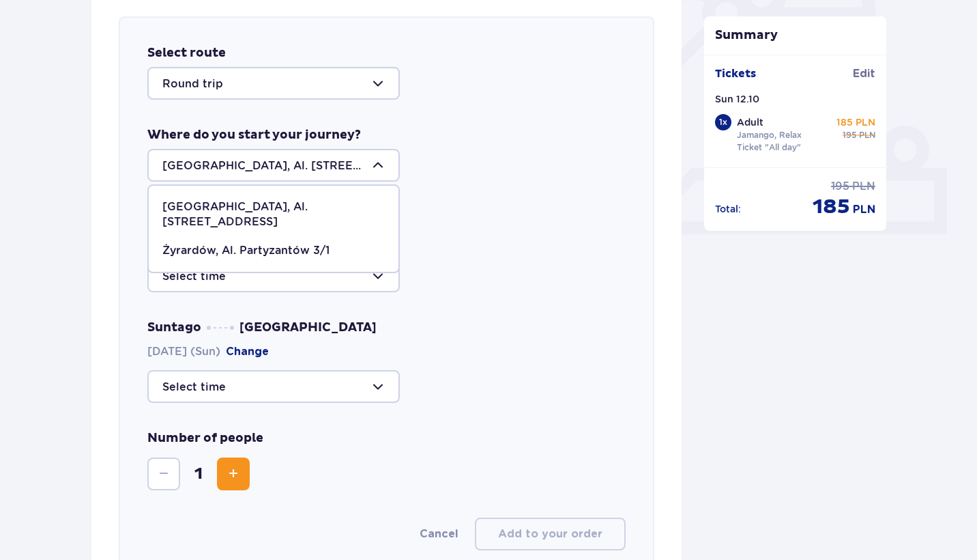  I want to click on p: Jamango, Relax, so click(769, 135).